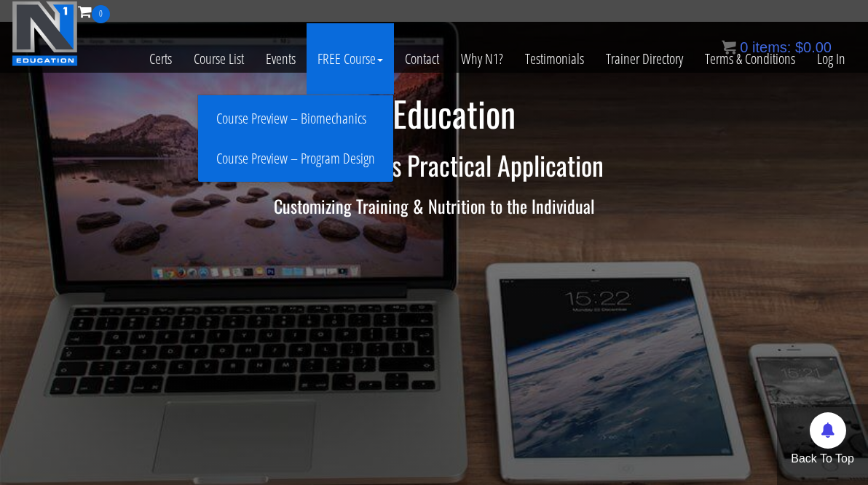 This screenshot has height=485, width=868. Describe the element at coordinates (822, 459) in the screenshot. I see `p: Back To Top` at that location.